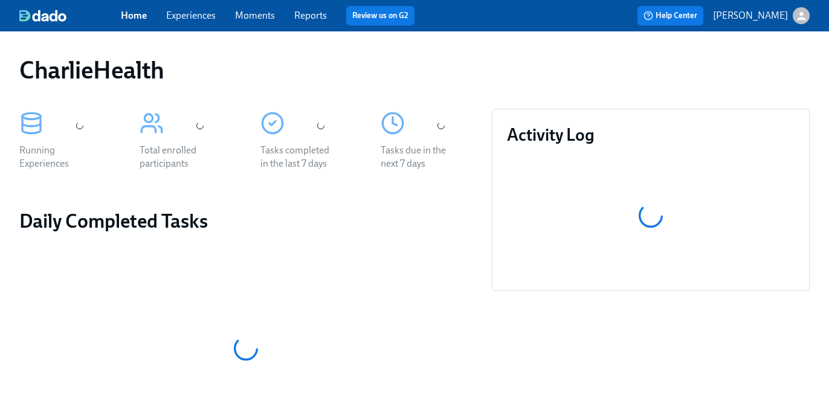 This screenshot has height=398, width=829. Describe the element at coordinates (380, 16) in the screenshot. I see `a: Review us on G2` at that location.